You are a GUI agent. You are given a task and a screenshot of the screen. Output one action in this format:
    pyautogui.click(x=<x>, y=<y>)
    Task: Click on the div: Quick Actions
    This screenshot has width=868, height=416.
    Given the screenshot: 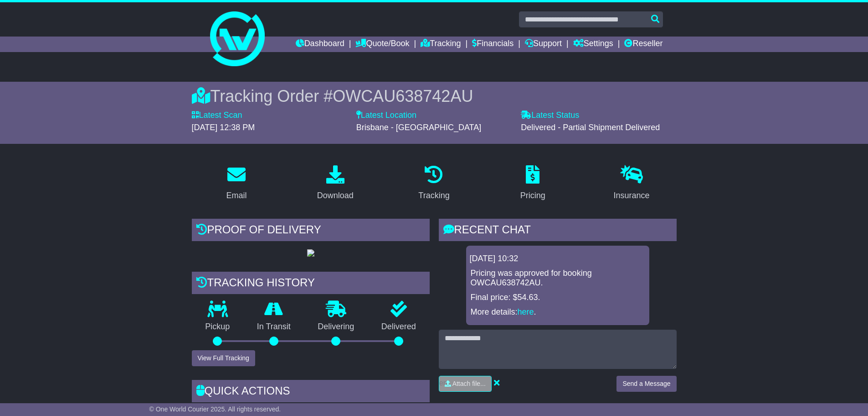 What is the action you would take?
    pyautogui.click(x=311, y=392)
    